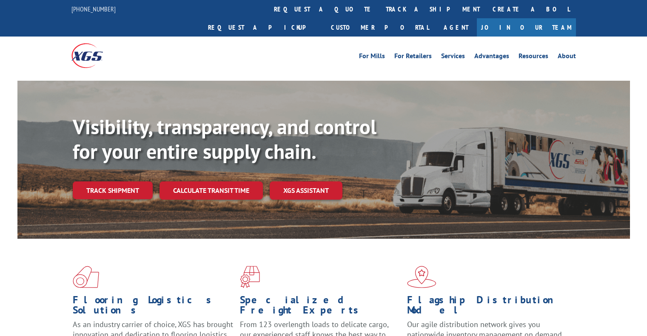 The height and width of the screenshot is (336, 647). What do you see at coordinates (453, 57) in the screenshot?
I see `a: Services` at bounding box center [453, 57].